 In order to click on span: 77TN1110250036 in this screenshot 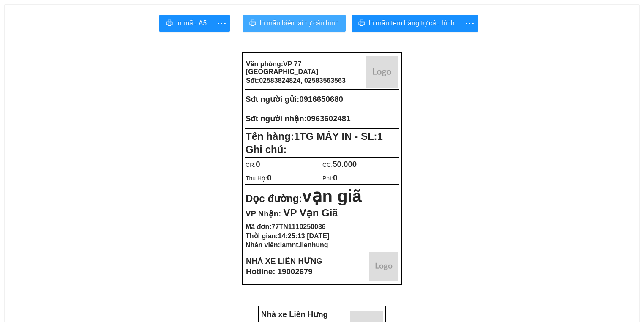, I will do `click(299, 226)`.